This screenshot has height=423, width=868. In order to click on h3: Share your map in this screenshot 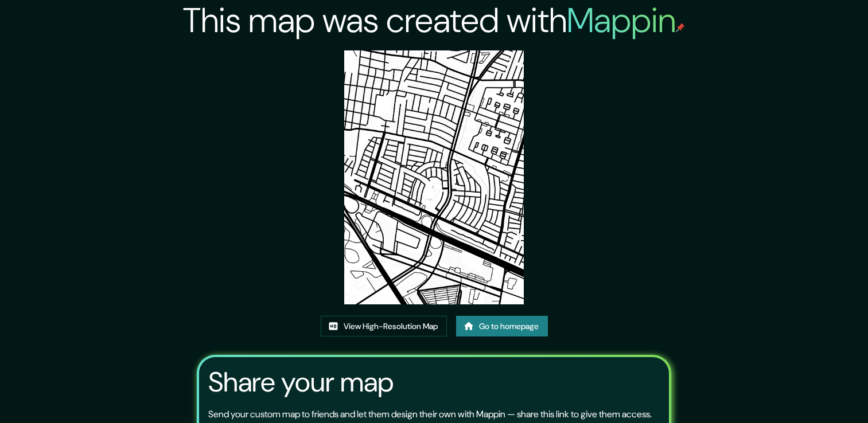, I will do `click(300, 383)`.